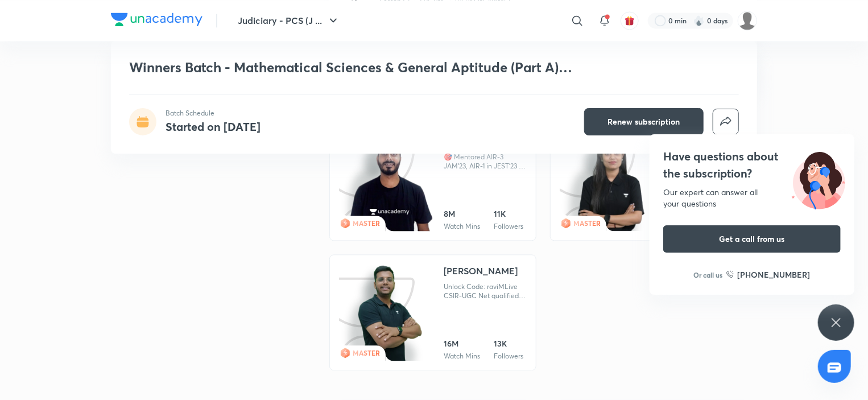  I want to click on div: Unlock Code: raviMLive CSIR-UGC Net qualified AIR-26| IIT JAM qualified | 6+ years of teaching ex..., so click(485, 292).